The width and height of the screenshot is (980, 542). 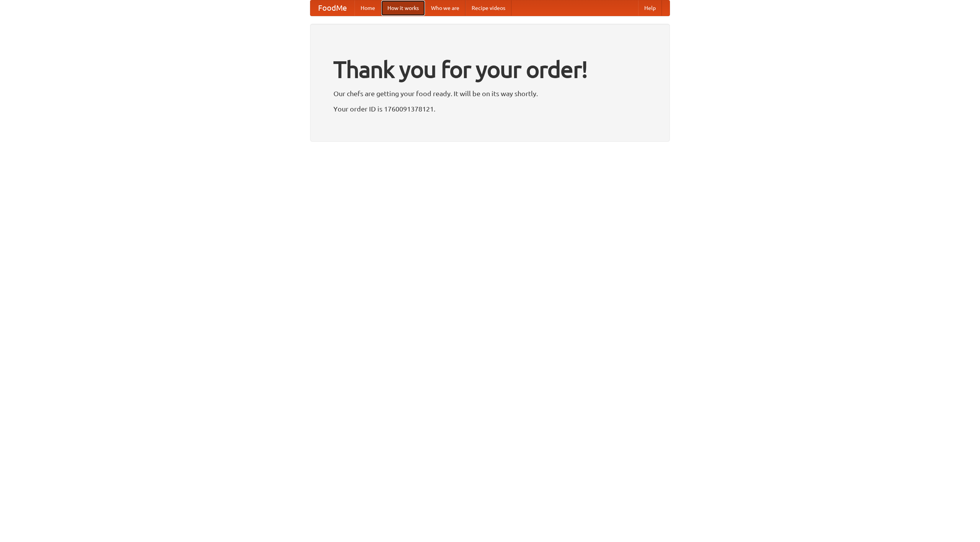 I want to click on a: Who we are, so click(x=445, y=8).